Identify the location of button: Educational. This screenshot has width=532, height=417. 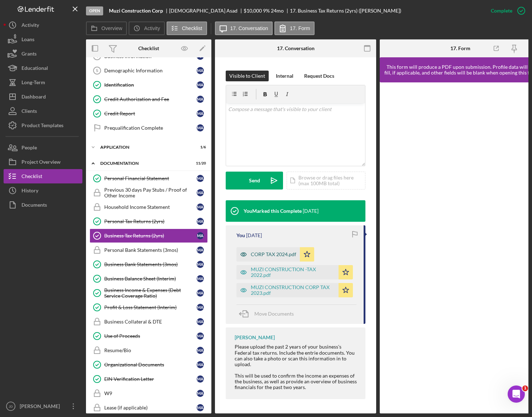
(43, 68).